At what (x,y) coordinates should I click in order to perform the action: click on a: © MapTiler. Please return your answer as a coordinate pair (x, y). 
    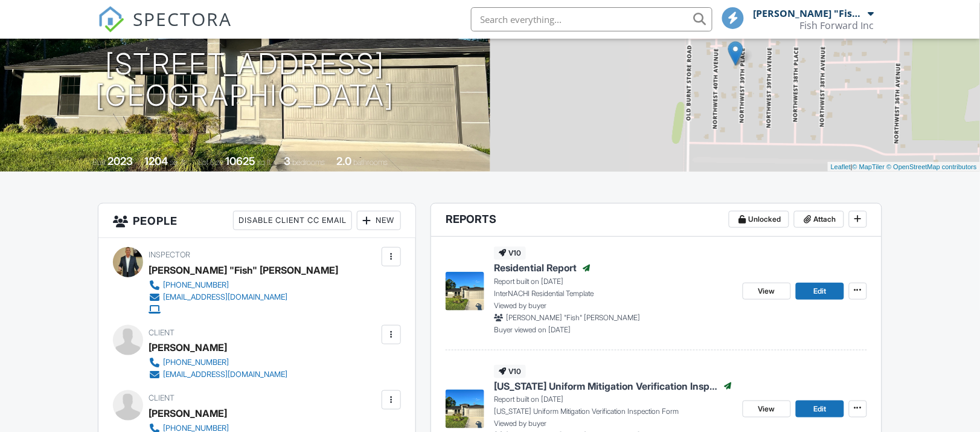
    Looking at the image, I should click on (868, 167).